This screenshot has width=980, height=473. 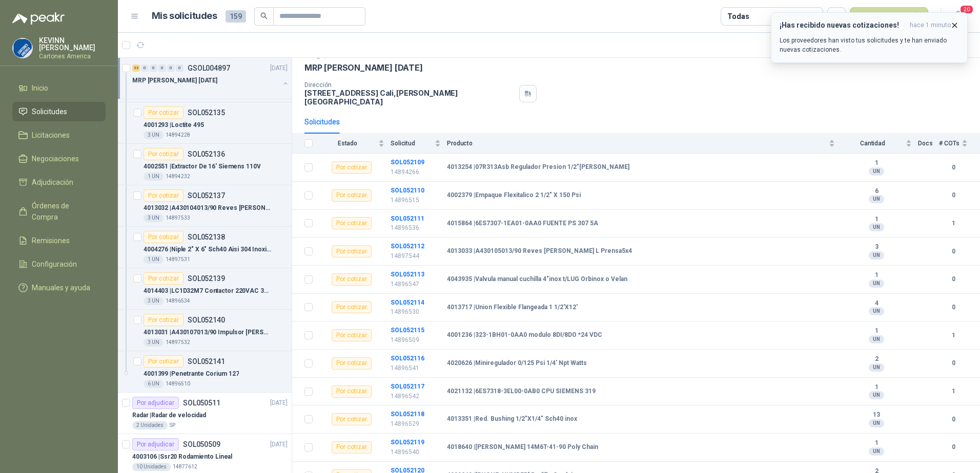 I want to click on b: 4, so click(x=876, y=303).